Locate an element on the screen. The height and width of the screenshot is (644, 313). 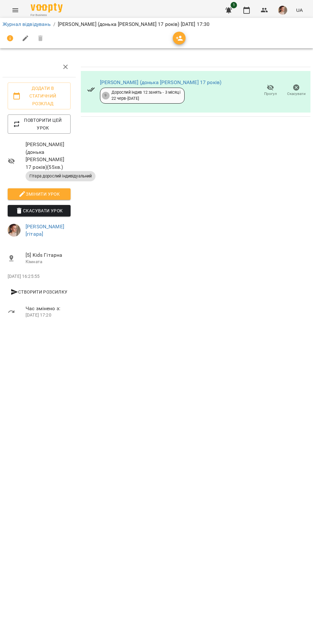
span: Повторити цей урок is located at coordinates (39, 124).